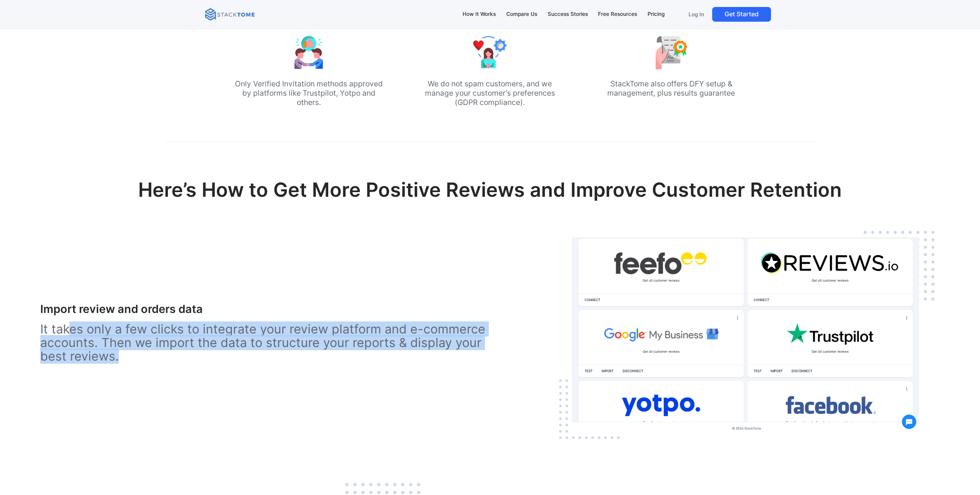  Describe the element at coordinates (568, 14) in the screenshot. I see `div: Success Stories` at that location.